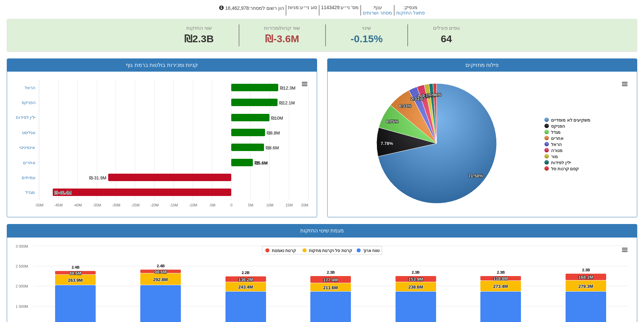 The image size is (644, 322). I want to click on tspan: 153.9M, so click(416, 279).